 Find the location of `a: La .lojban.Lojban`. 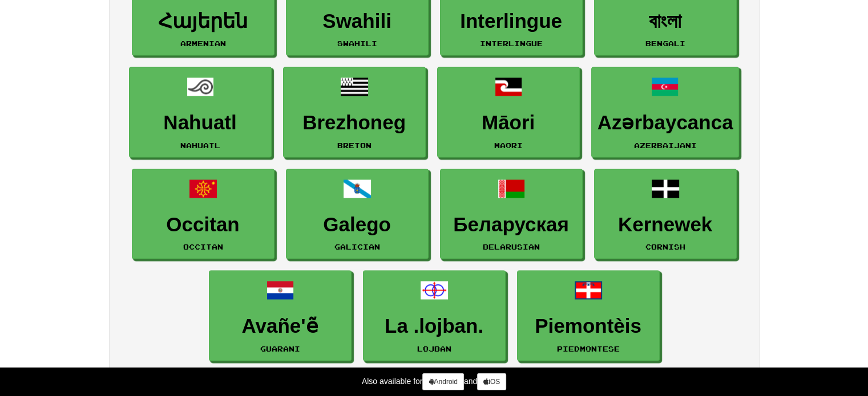

a: La .lojban.Lojban is located at coordinates (434, 315).